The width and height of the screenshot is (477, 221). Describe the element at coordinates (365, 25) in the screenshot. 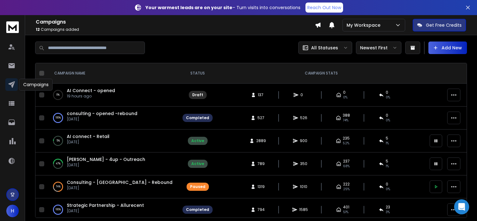

I see `p: My Workspace` at that location.